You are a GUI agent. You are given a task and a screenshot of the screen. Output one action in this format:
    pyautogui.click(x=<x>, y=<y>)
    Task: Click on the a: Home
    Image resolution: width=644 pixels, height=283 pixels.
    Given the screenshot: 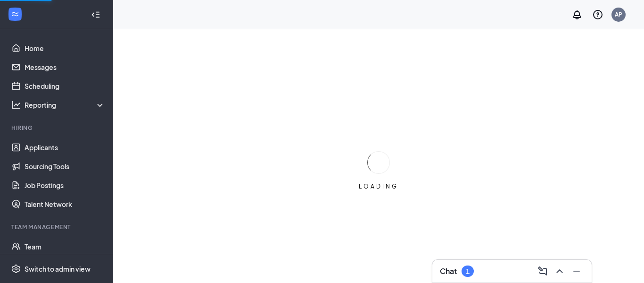 What is the action you would take?
    pyautogui.click(x=65, y=48)
    